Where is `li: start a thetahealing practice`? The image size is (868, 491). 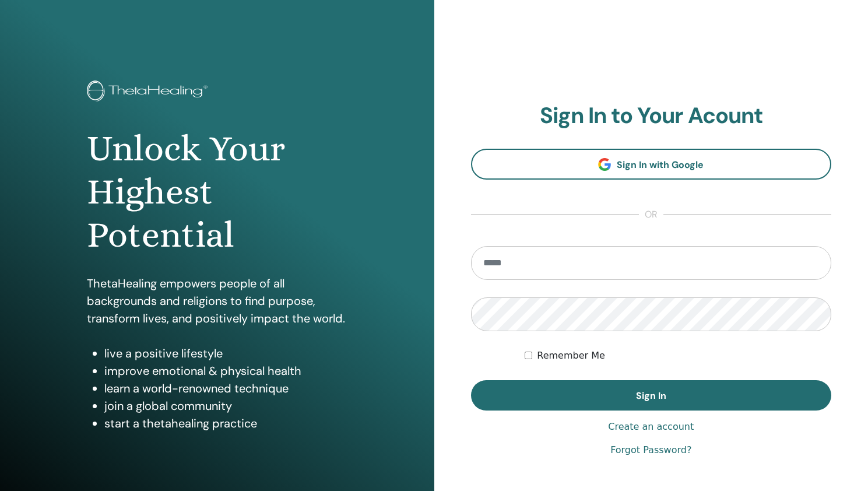
li: start a thetahealing practice is located at coordinates (225, 424).